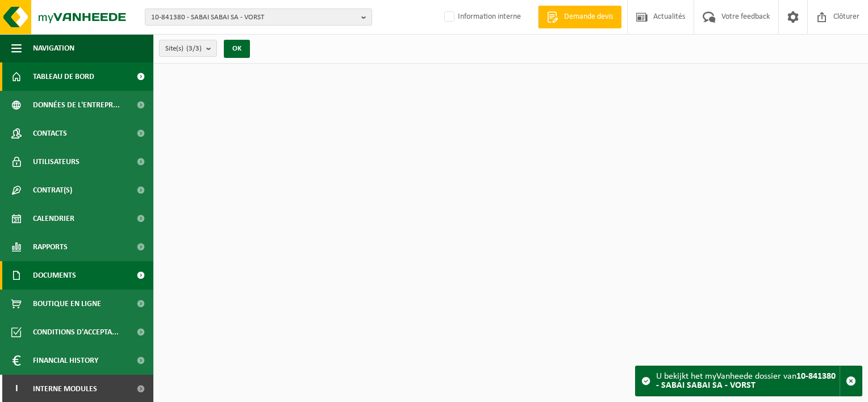 The image size is (868, 402). I want to click on span: Documents, so click(55, 276).